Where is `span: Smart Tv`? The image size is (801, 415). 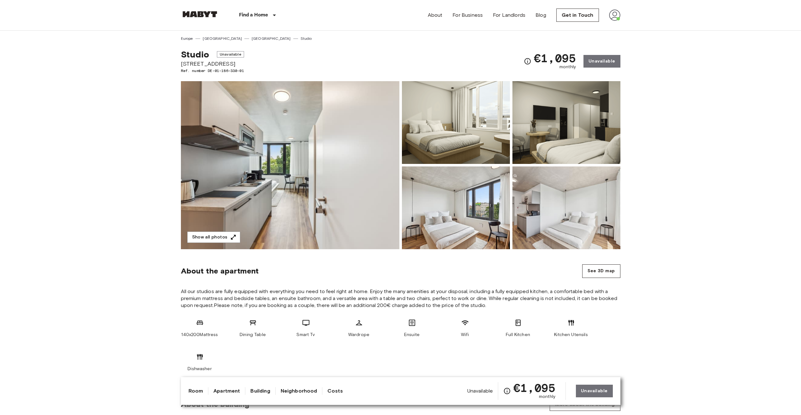 span: Smart Tv is located at coordinates (306, 335).